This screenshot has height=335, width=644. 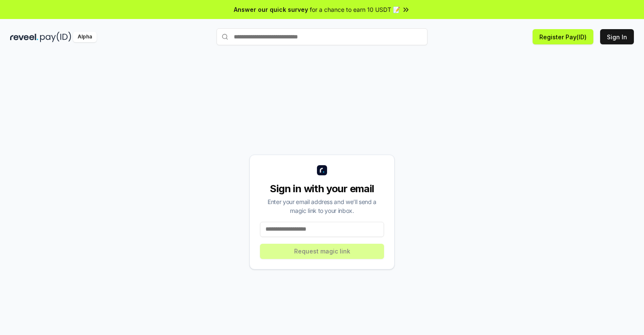 I want to click on button: Register Pay(ID), so click(x=563, y=37).